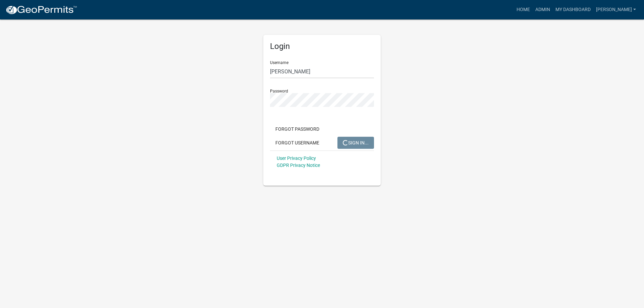  Describe the element at coordinates (298, 165) in the screenshot. I see `a: GDPR Privacy Notice` at that location.